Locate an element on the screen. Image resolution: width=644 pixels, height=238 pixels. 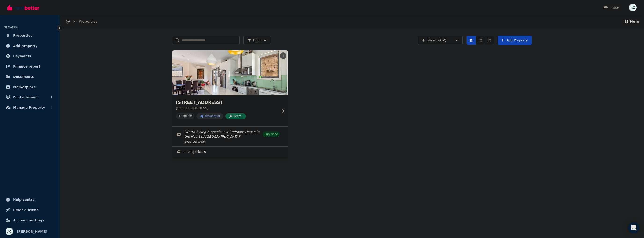
div: Open Intercom Messenger is located at coordinates (634, 228).